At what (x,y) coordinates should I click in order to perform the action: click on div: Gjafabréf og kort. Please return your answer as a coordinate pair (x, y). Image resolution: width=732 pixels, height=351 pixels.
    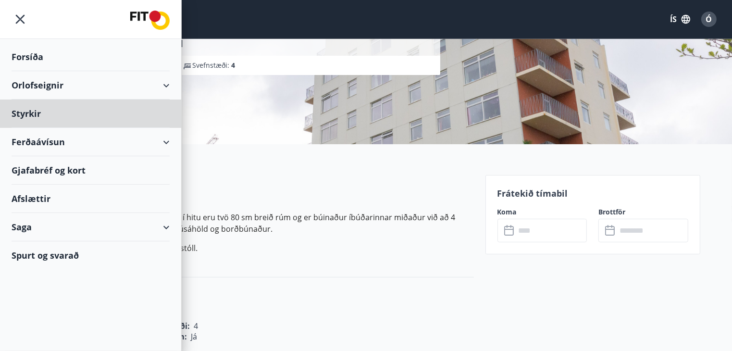
    Looking at the image, I should click on (90, 170).